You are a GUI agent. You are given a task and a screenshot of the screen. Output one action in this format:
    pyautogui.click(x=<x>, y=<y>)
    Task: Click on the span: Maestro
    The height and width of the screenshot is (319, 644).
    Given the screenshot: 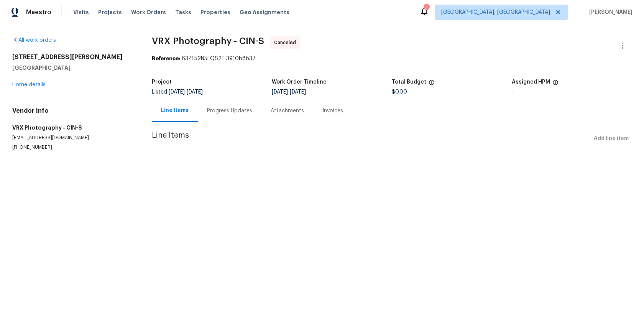 What is the action you would take?
    pyautogui.click(x=39, y=12)
    